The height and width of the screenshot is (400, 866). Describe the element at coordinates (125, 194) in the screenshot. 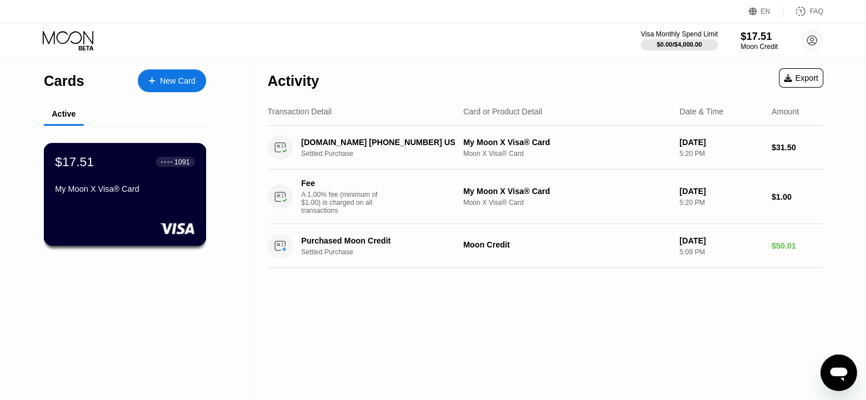

I see `div: $17.51● ● ● ●1091My Moon X Visa® Card` at that location.